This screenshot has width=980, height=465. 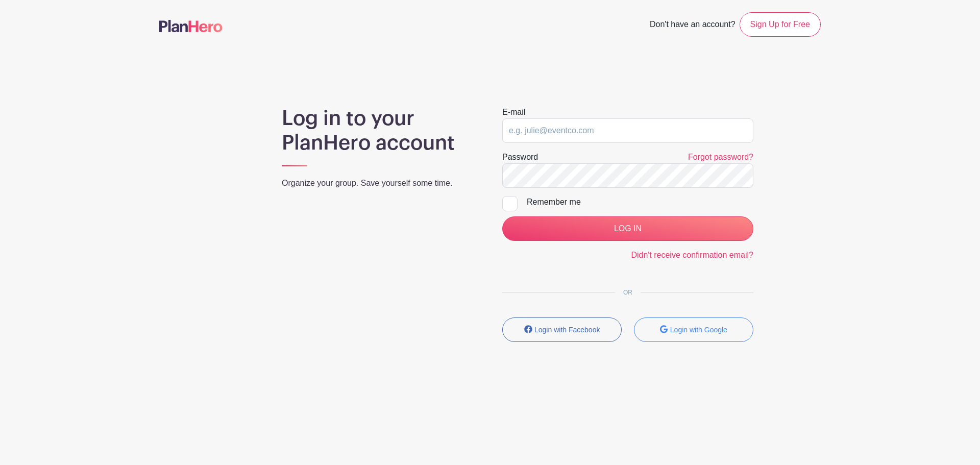 I want to click on a: Sign Up for Free, so click(x=781, y=25).